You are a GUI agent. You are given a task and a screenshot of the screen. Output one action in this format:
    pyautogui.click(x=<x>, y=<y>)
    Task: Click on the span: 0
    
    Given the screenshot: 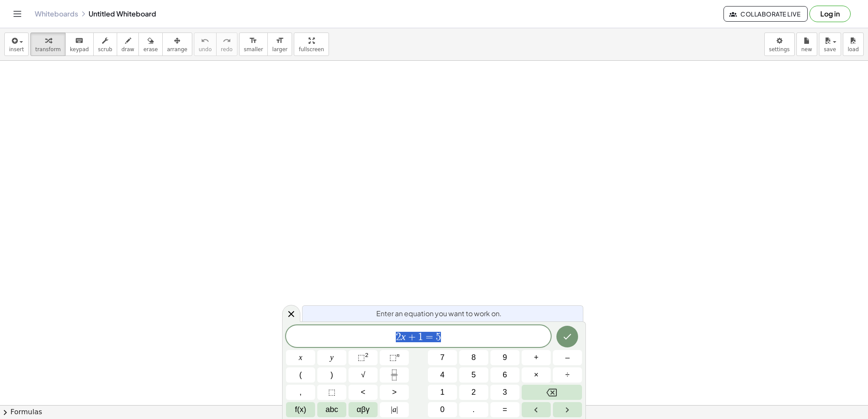 What is the action you would take?
    pyautogui.click(x=442, y=409)
    